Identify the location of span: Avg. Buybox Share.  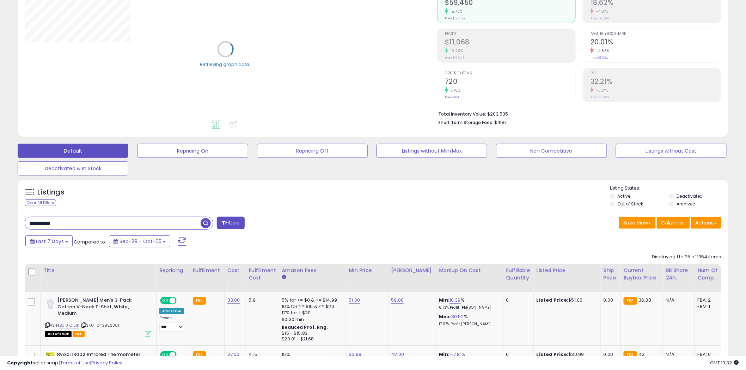
(656, 34).